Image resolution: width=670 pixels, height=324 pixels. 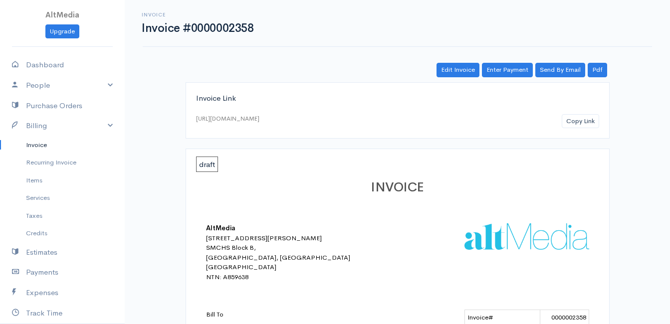 What do you see at coordinates (207, 164) in the screenshot?
I see `span: draft` at bounding box center [207, 164].